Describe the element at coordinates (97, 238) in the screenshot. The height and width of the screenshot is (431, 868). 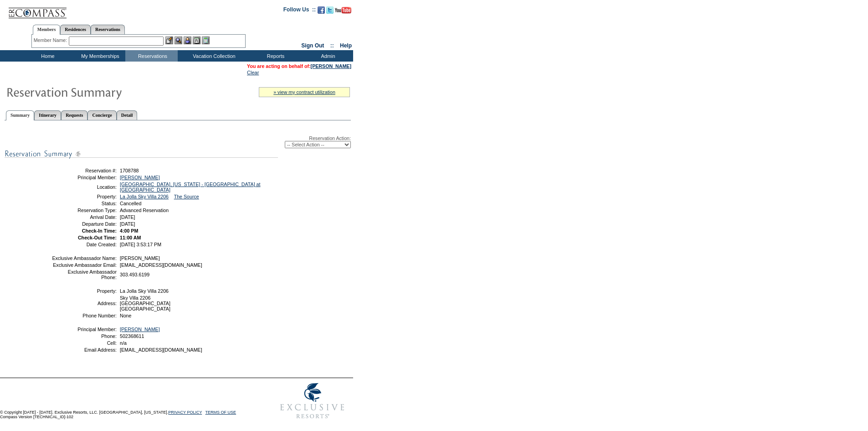
I see `strong: Check-Out Time:` at that location.